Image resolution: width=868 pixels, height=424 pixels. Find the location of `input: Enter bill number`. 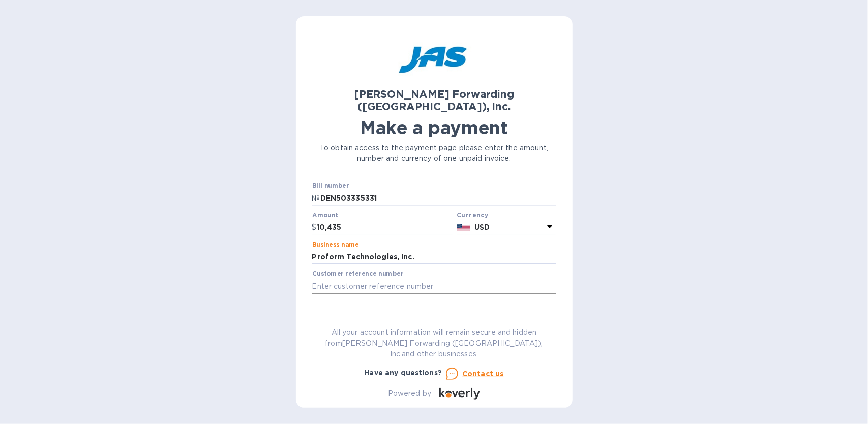

input: Enter bill number is located at coordinates (438, 198).